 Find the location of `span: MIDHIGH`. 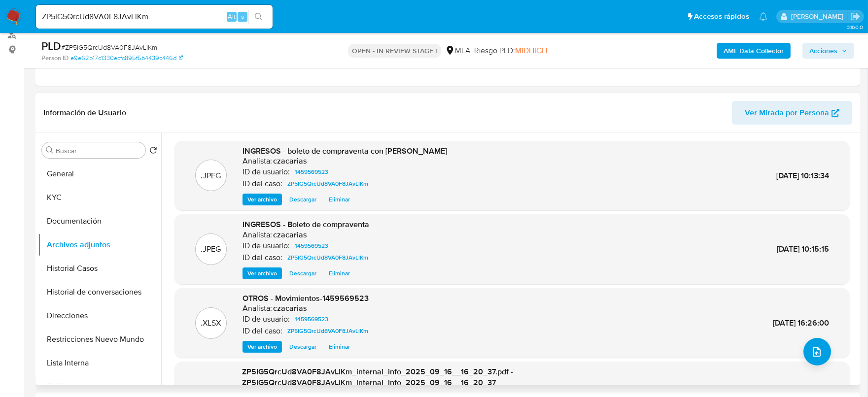

span: MIDHIGH is located at coordinates (531, 50).